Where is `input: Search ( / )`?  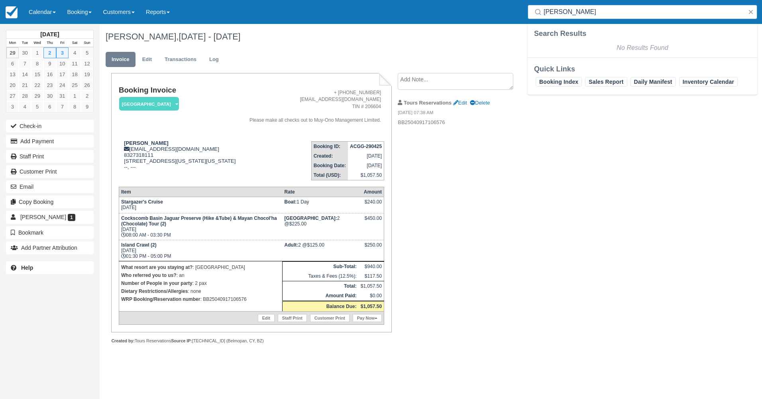 input: Search ( / ) is located at coordinates (644, 12).